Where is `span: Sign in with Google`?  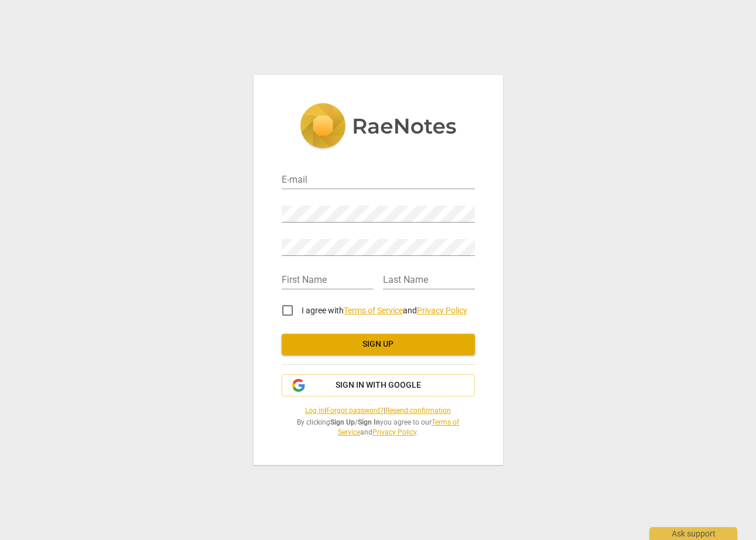 span: Sign in with Google is located at coordinates (378, 385).